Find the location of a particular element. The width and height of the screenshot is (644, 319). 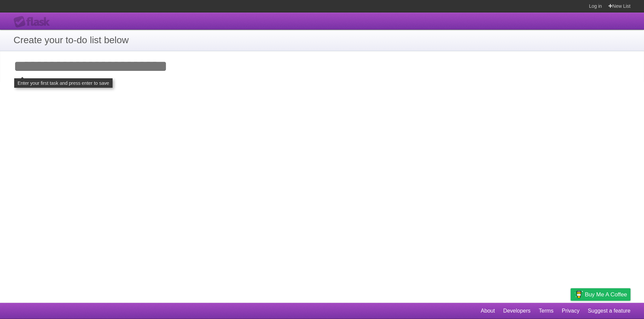

a: About is located at coordinates (488, 311).